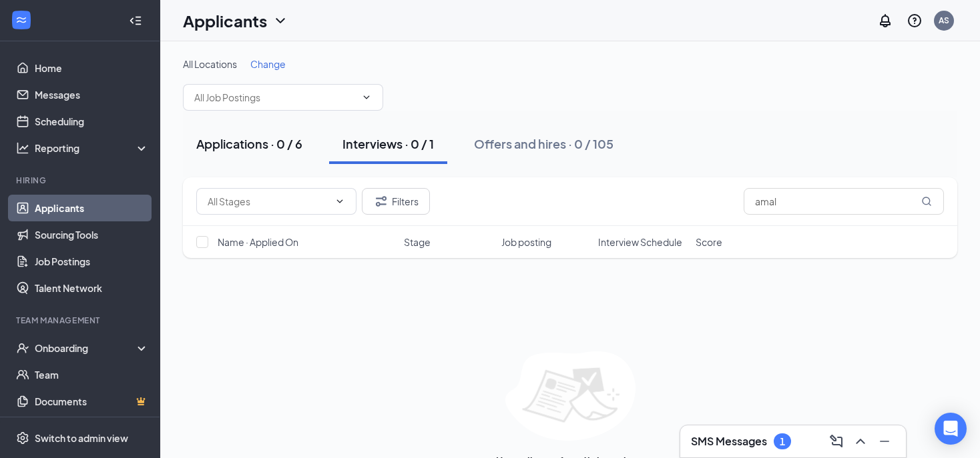 The image size is (980, 458). Describe the element at coordinates (267, 64) in the screenshot. I see `span: Change` at that location.